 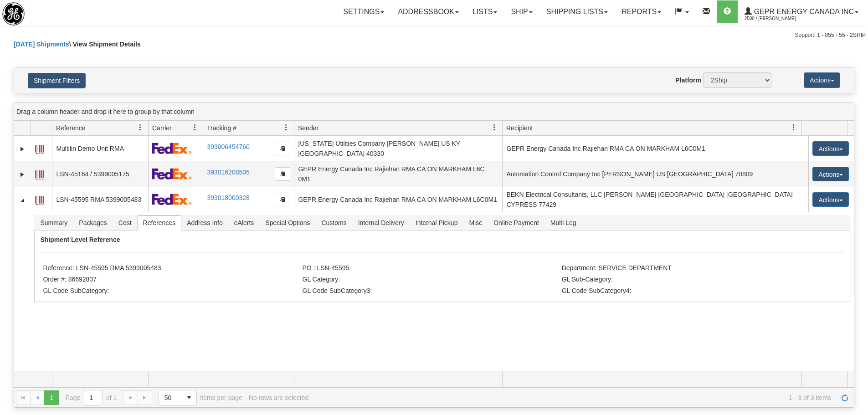 What do you see at coordinates (22, 200) in the screenshot?
I see `a: Collapse` at bounding box center [22, 200].